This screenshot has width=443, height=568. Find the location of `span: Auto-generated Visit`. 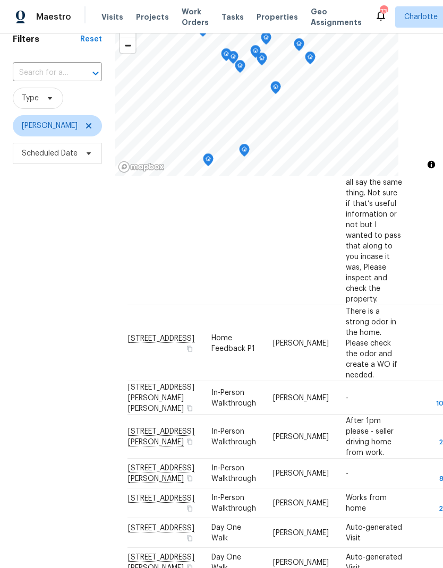

span: Auto-generated Visit is located at coordinates (374, 533).